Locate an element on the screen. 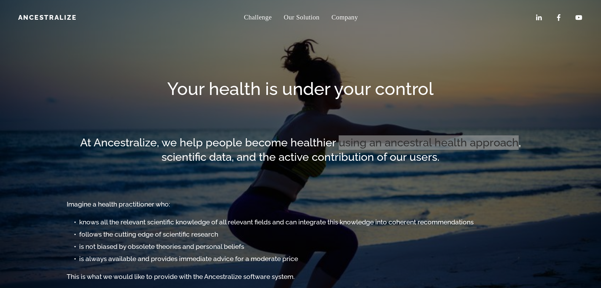 This screenshot has height=288, width=601. h3: follows the cutting edge of scientific research is located at coordinates (307, 234).